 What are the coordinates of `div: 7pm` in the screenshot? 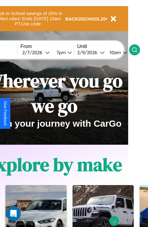 It's located at (61, 52).